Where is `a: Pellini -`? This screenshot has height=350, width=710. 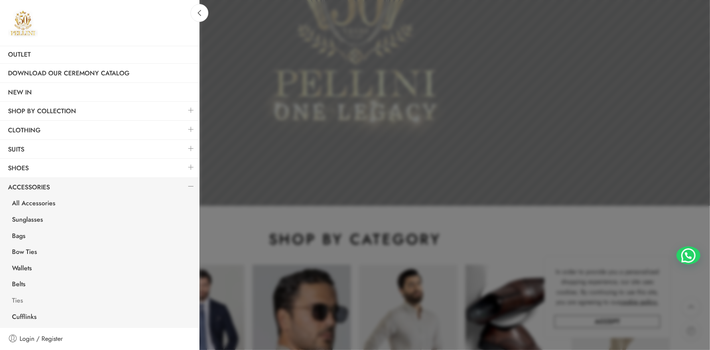
a: Pellini - is located at coordinates (23, 23).